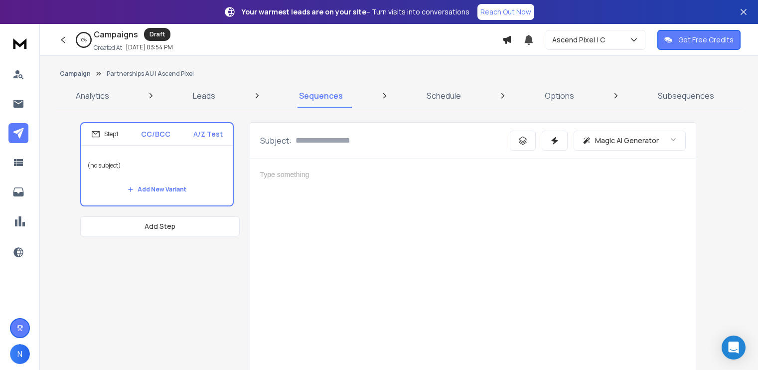 Image resolution: width=758 pixels, height=370 pixels. What do you see at coordinates (157, 34) in the screenshot?
I see `div: Draft` at bounding box center [157, 34].